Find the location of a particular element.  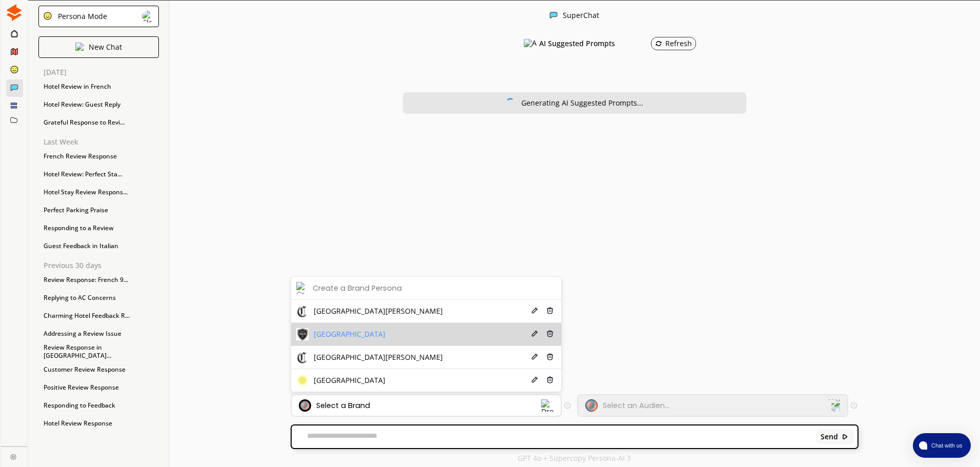

p: Previous 30 days is located at coordinates (101, 265).